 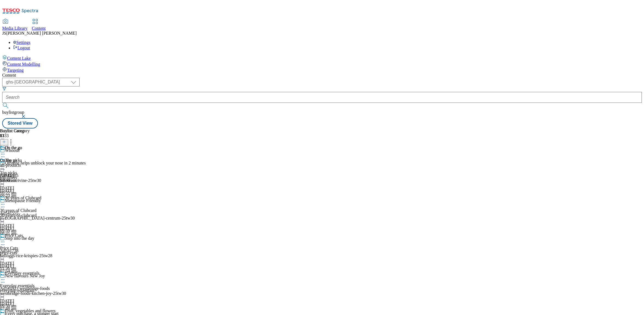 What do you see at coordinates (322, 70) in the screenshot?
I see `a: Targeting` at bounding box center [322, 70].